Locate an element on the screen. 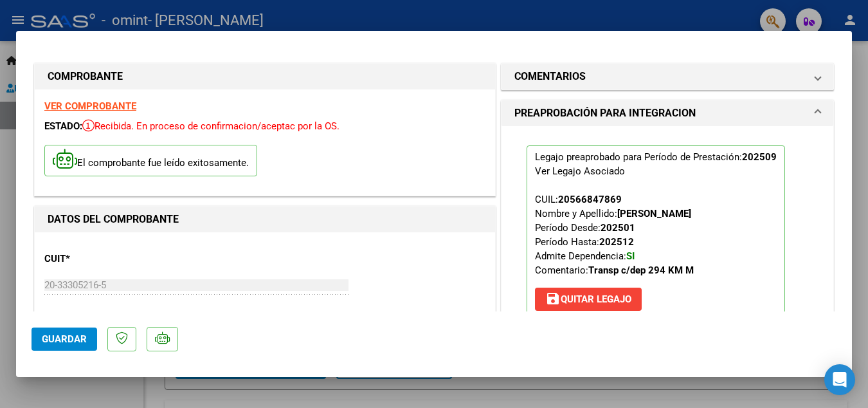  p: CUIT is located at coordinates (110, 259).